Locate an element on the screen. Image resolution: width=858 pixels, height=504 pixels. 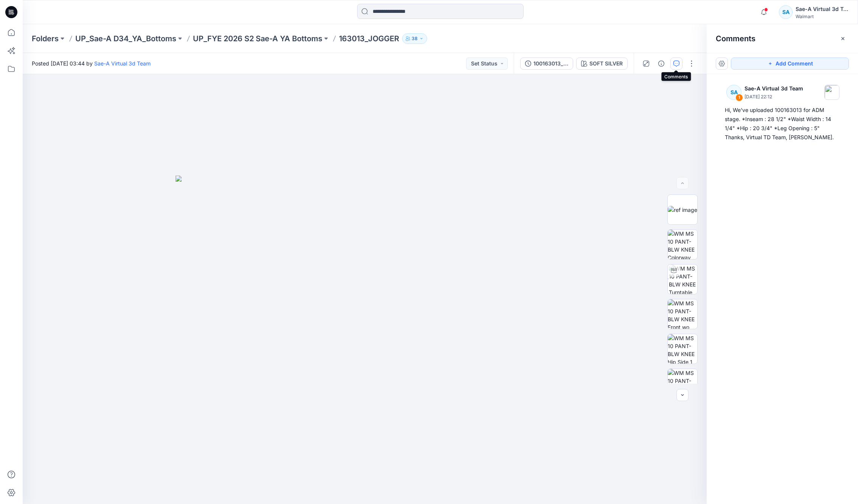
p: UP_Sae-A D34_YA_Bottoms is located at coordinates (125, 39).